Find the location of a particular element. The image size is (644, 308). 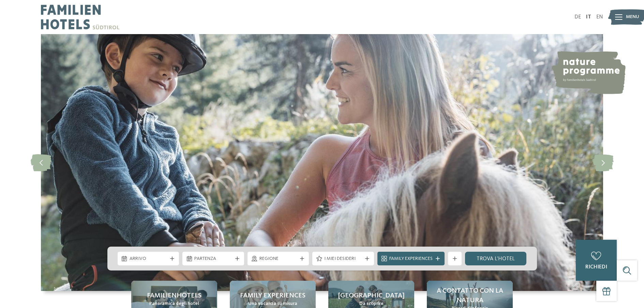

span: Arrivo is located at coordinates (148, 259).